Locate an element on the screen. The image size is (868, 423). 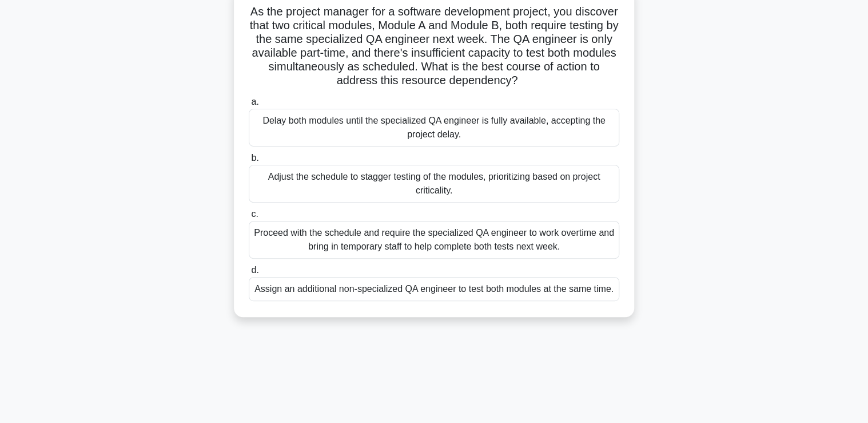
div: Delay both modules until the specialized QA engineer is fully available, accepting the project de... is located at coordinates (434, 128).